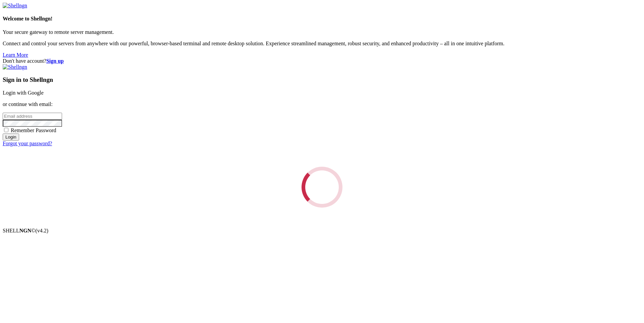 The height and width of the screenshot is (323, 644). I want to click on a: Login with Google, so click(23, 92).